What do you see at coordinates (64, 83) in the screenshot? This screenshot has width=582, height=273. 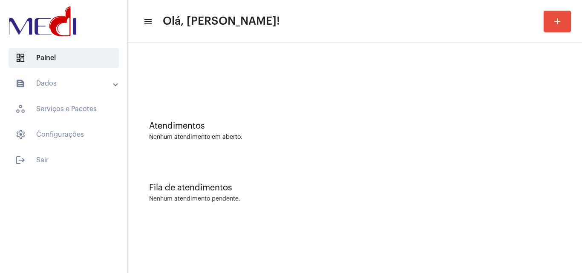 I see `mat-panel-title: Dados` at bounding box center [64, 83].